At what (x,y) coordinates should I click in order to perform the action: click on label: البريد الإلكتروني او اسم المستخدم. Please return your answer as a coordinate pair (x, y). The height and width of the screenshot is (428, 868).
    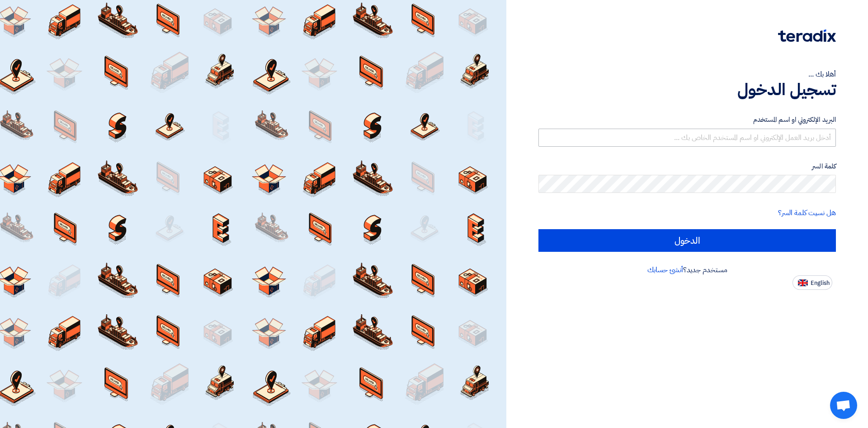
    Looking at the image, I should click on (687, 120).